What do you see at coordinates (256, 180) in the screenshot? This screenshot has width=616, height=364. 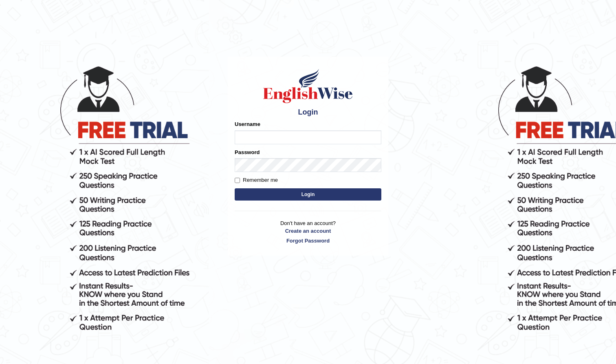 I see `label: Remember me` at bounding box center [256, 180].